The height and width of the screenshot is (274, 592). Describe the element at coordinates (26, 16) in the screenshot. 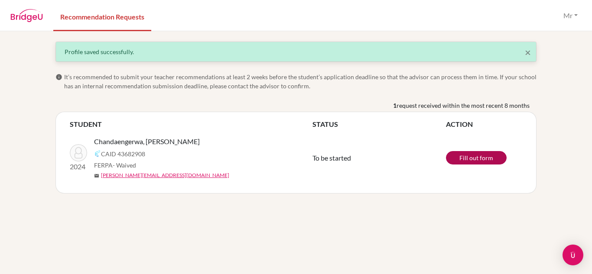

I see `img: BridgeU logo` at that location.